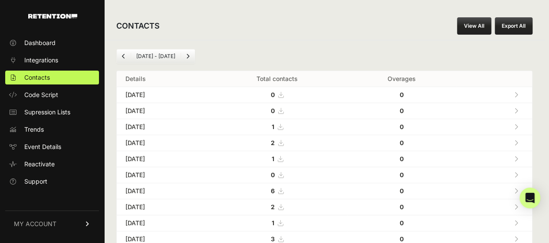  Describe the element at coordinates (277, 79) in the screenshot. I see `th: Total contacts` at that location.